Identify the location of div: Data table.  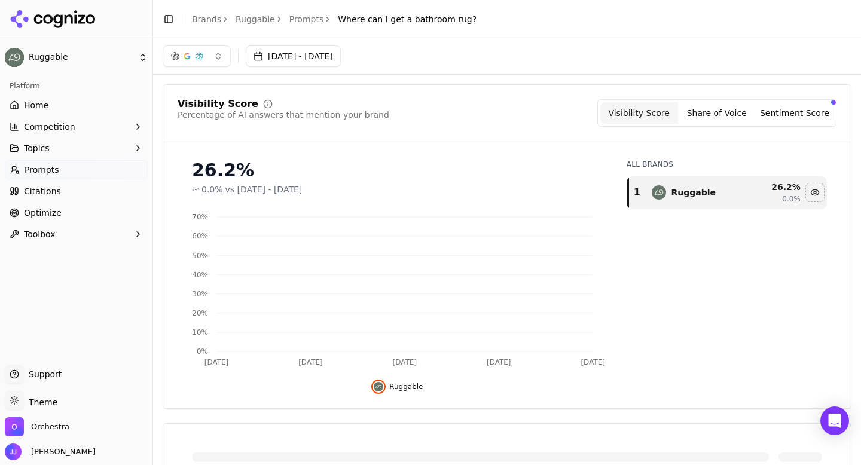
(726, 193).